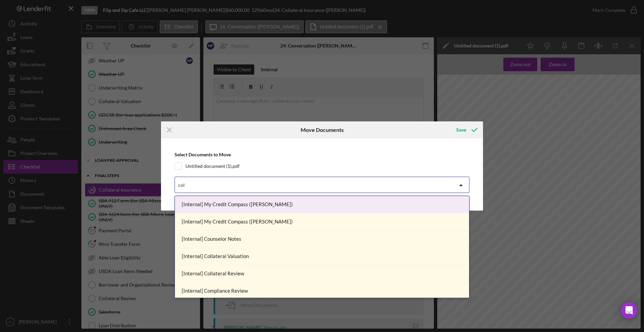 Image resolution: width=644 pixels, height=332 pixels. What do you see at coordinates (466, 130) in the screenshot?
I see `button: Save` at bounding box center [466, 130].